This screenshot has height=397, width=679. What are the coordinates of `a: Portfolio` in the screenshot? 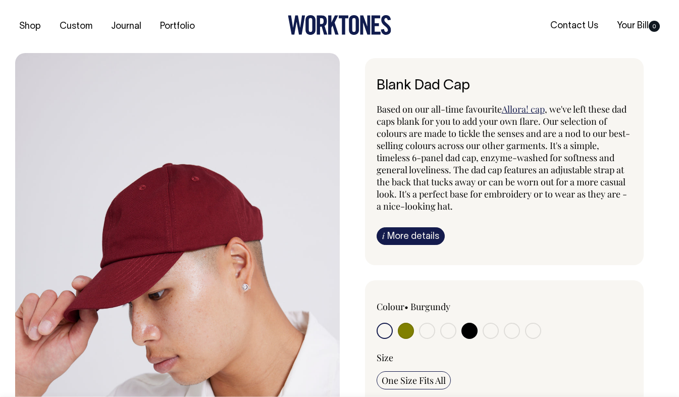 It's located at (177, 26).